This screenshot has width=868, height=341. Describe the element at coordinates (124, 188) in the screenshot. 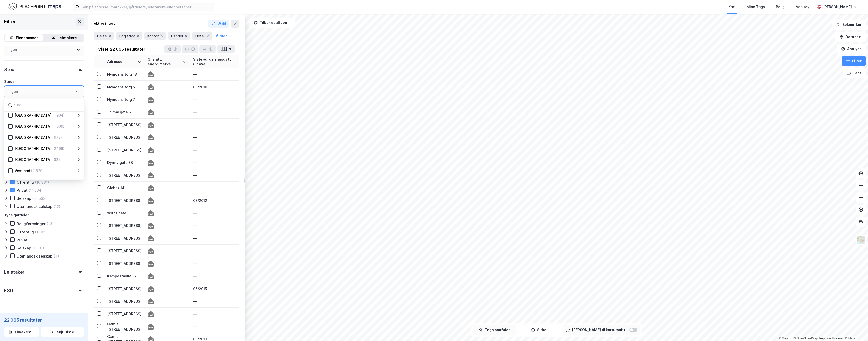

I see `div: Glabak 14` at that location.